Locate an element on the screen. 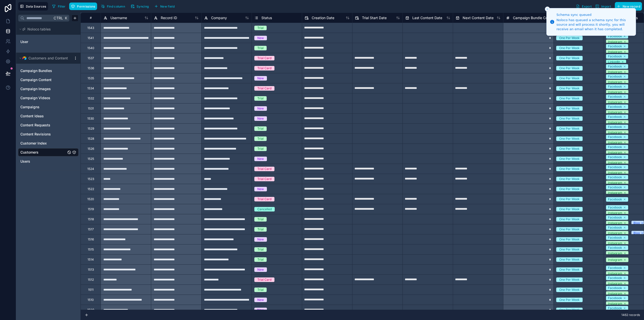 The height and width of the screenshot is (320, 644). div: 1543 is located at coordinates (91, 28).